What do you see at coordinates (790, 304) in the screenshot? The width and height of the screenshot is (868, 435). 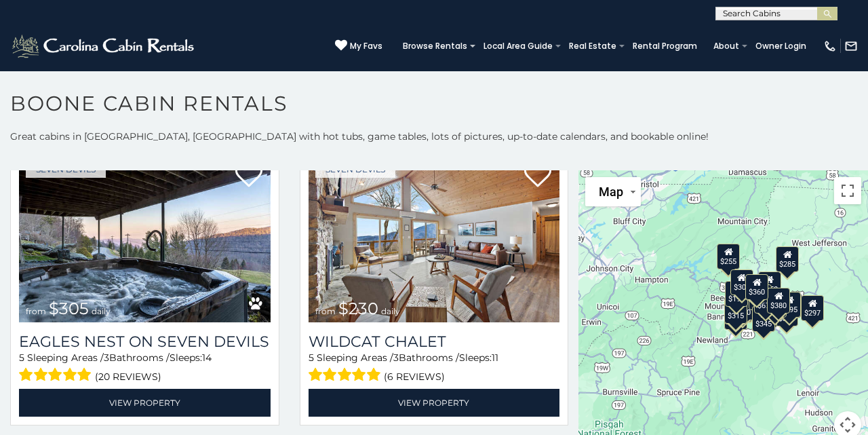 I see `div: $295` at bounding box center [790, 304].